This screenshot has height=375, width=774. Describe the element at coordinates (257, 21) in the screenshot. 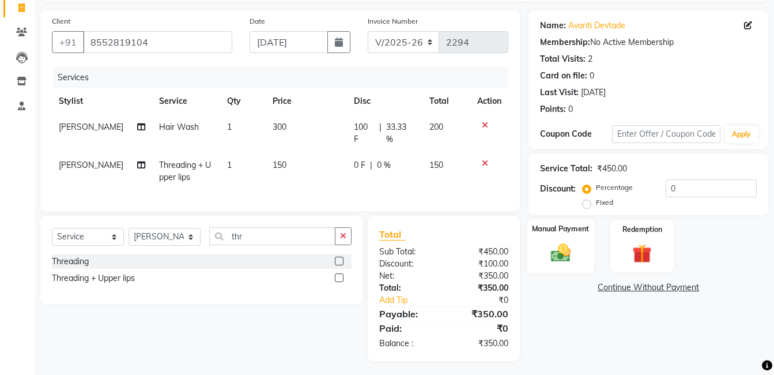

I see `label: Date` at that location.